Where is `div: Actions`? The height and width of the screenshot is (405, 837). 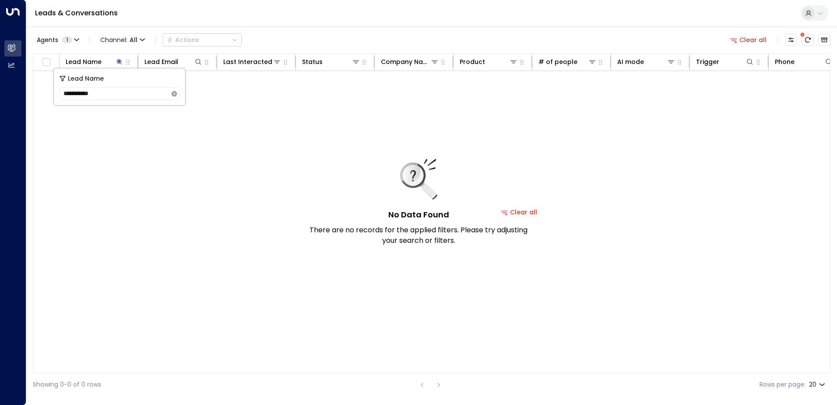
div: Actions is located at coordinates (183, 40).